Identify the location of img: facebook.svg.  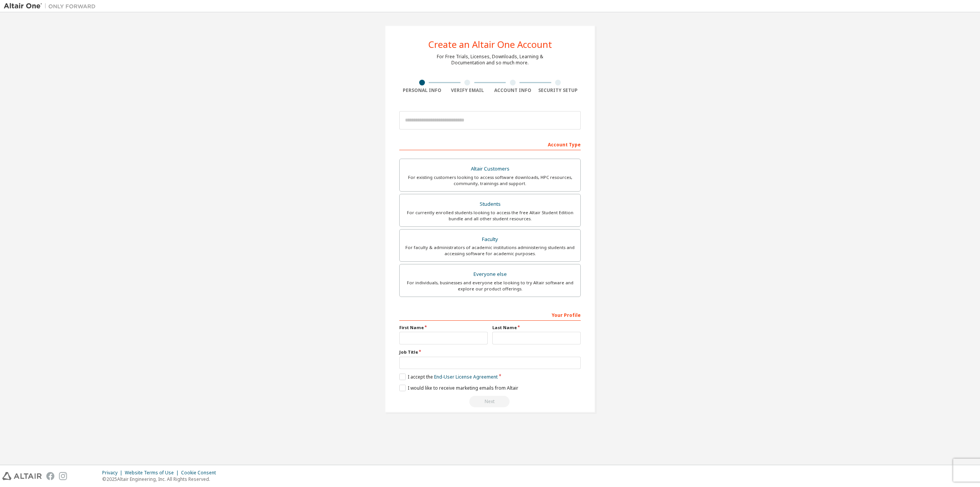
(50, 476).